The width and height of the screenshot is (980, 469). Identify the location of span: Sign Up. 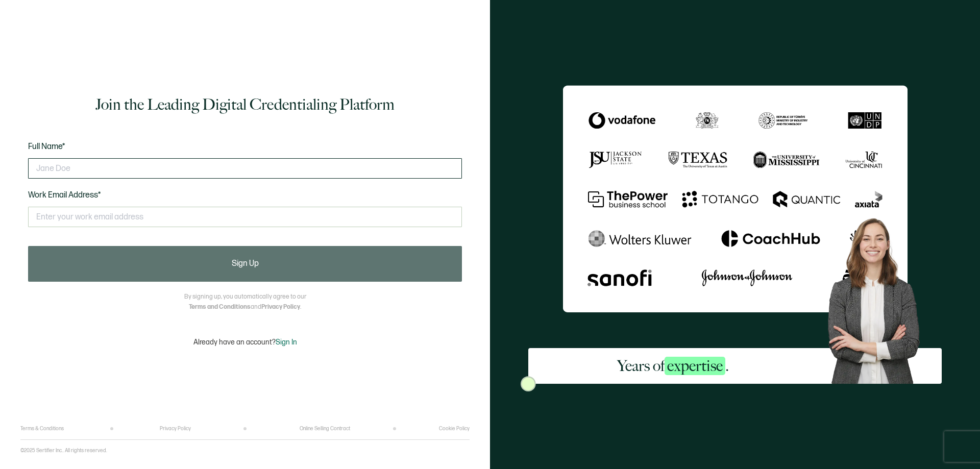
(245, 264).